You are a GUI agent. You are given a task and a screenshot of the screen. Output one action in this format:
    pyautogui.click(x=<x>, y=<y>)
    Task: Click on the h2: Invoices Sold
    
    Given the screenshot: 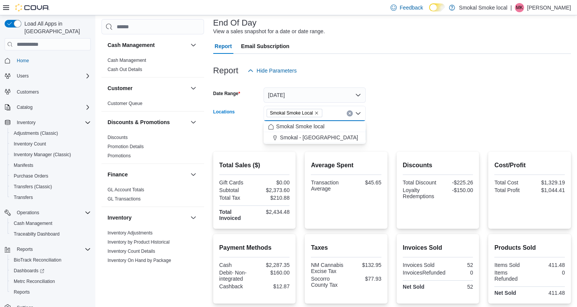 What is the action you would take?
    pyautogui.click(x=438, y=248)
    